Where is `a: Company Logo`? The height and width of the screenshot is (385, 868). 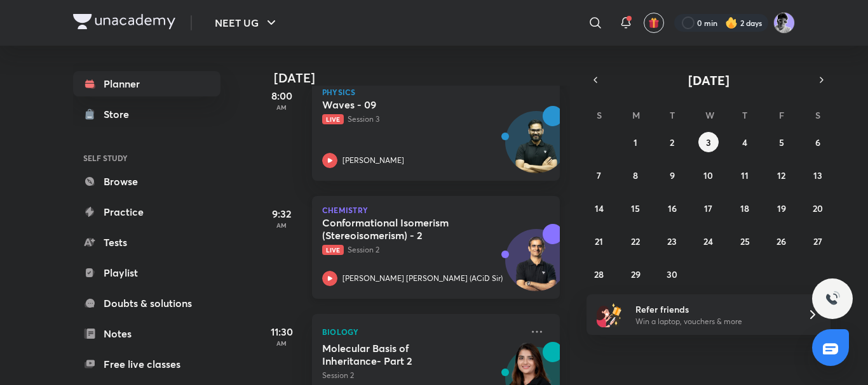
a: Company Logo is located at coordinates (124, 23).